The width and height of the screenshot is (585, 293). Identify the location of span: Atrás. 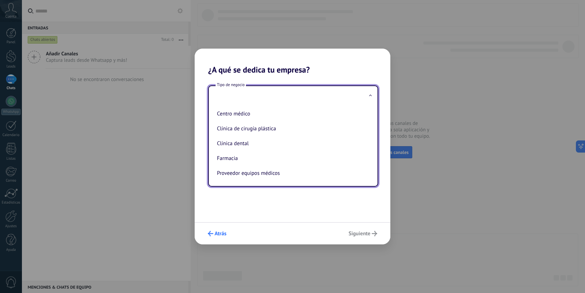
(220, 234).